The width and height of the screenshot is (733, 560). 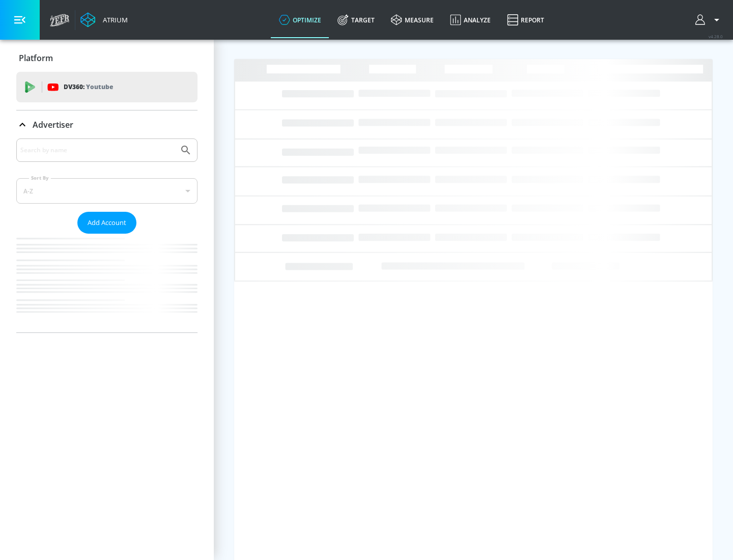 I want to click on span: v 4.28.0, so click(x=716, y=36).